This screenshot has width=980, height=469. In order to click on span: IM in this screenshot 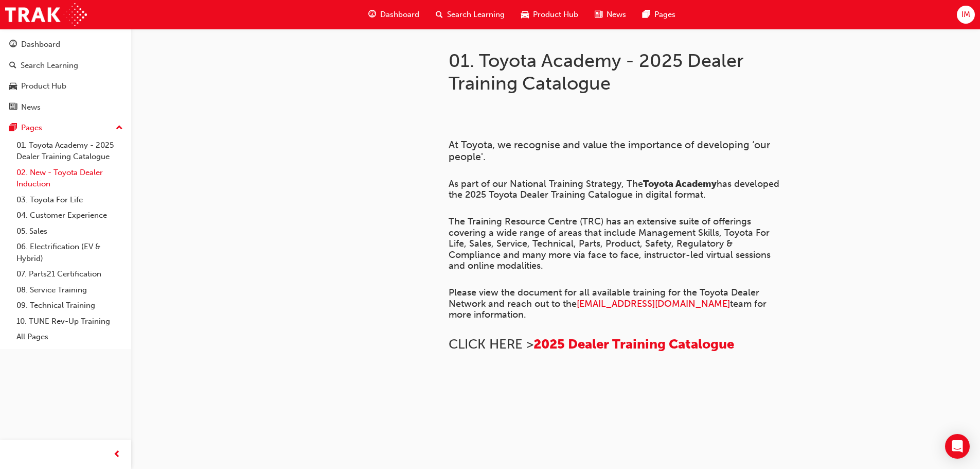, I will do `click(966, 14)`.